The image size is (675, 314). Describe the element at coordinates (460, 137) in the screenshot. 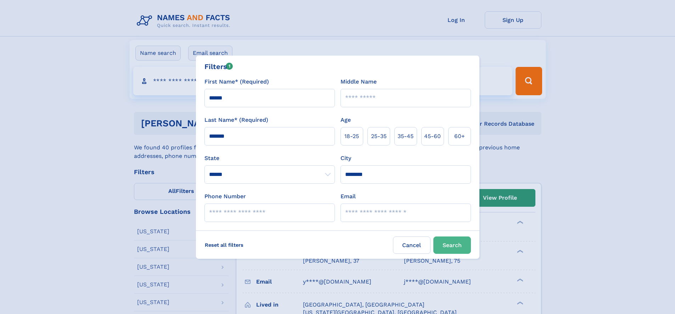

I see `span: 60+` at that location.